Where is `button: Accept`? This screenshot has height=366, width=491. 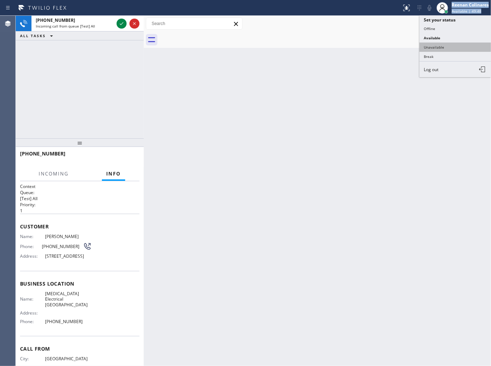
button: Accept is located at coordinates (122, 24).